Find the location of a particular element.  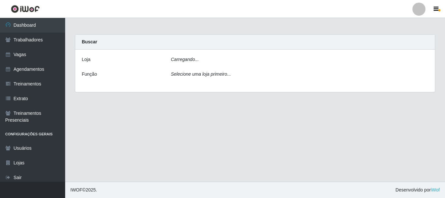

span: Desenvolvido por is located at coordinates (418, 190).